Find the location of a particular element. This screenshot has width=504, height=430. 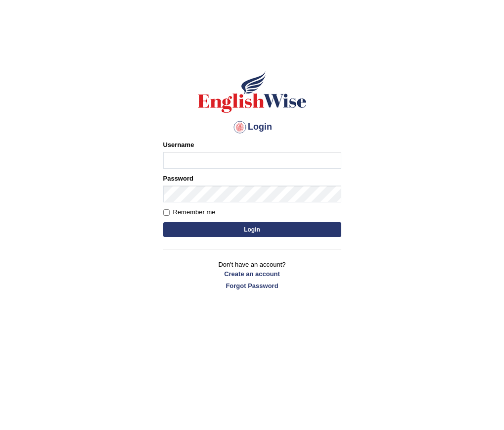

label: Password is located at coordinates (178, 178).